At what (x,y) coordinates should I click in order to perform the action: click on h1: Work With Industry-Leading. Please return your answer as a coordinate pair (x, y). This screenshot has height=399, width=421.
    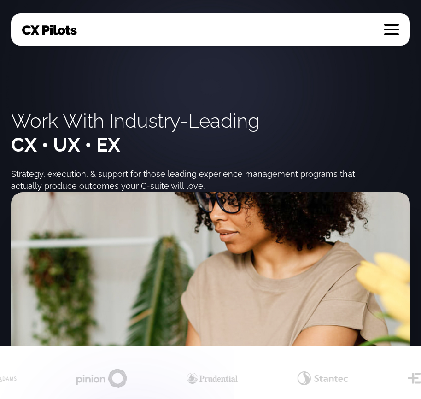
    Looking at the image, I should click on (181, 133).